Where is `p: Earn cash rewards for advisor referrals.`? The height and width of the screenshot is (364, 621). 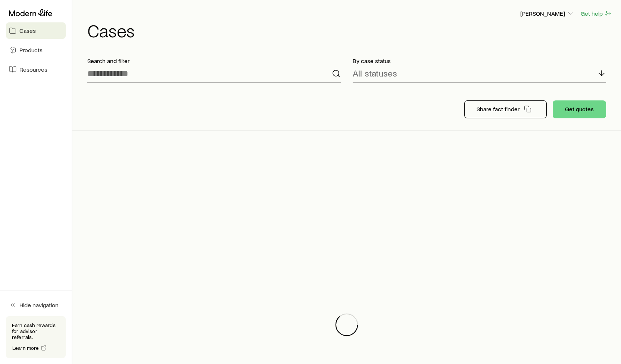 p: Earn cash rewards for advisor referrals. is located at coordinates (36, 331).